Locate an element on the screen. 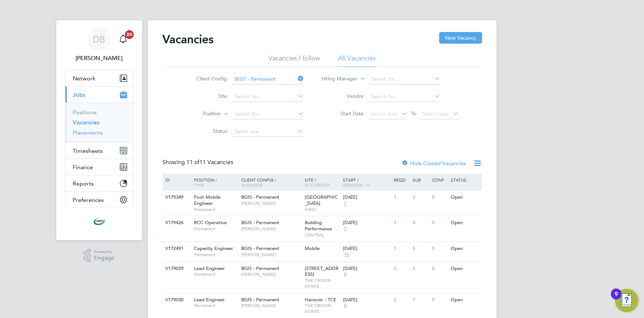  div: Position / is located at coordinates (214, 182).